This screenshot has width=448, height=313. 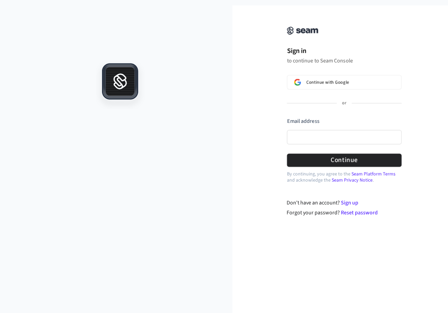 I want to click on a: Seam Privacy Notice, so click(x=352, y=180).